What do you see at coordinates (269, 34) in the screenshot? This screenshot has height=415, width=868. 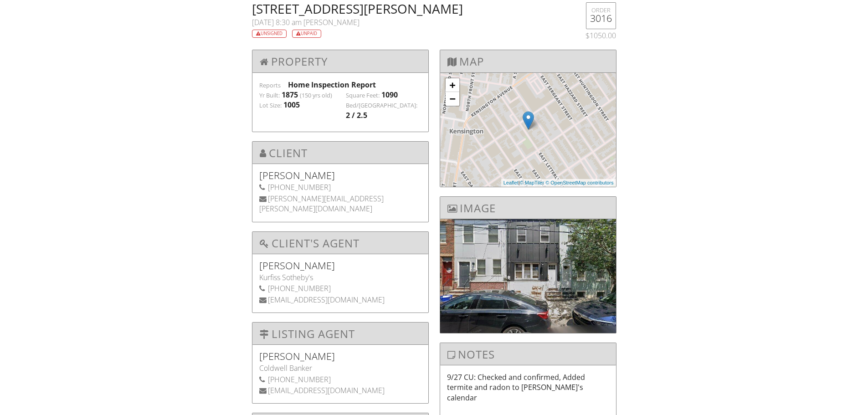 I see `div: Unsigned` at bounding box center [269, 34].